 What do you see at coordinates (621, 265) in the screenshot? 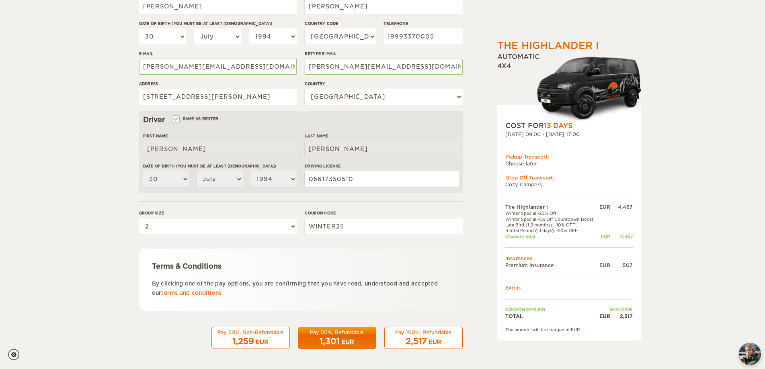
I see `div: 507` at bounding box center [621, 265].